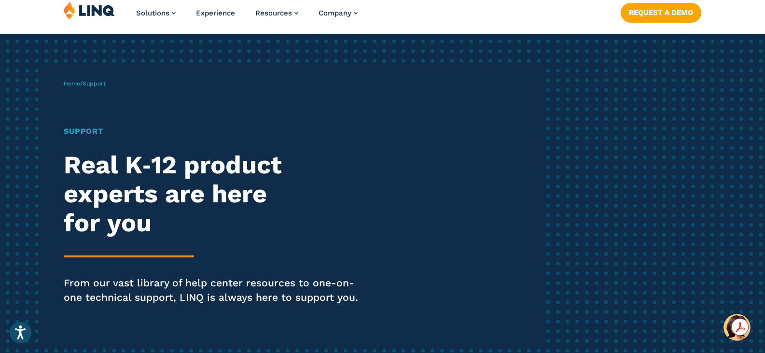 The width and height of the screenshot is (765, 353). What do you see at coordinates (335, 13) in the screenshot?
I see `span: Company` at bounding box center [335, 13].